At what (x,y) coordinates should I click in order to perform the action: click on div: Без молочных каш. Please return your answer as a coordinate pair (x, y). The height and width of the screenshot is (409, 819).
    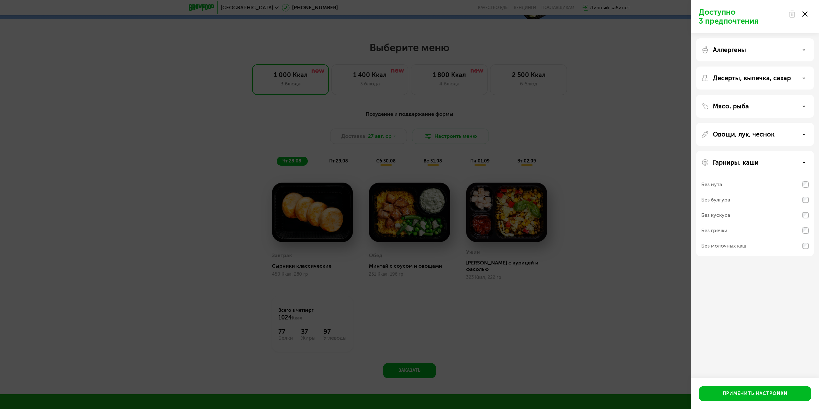
    Looking at the image, I should click on (723, 246).